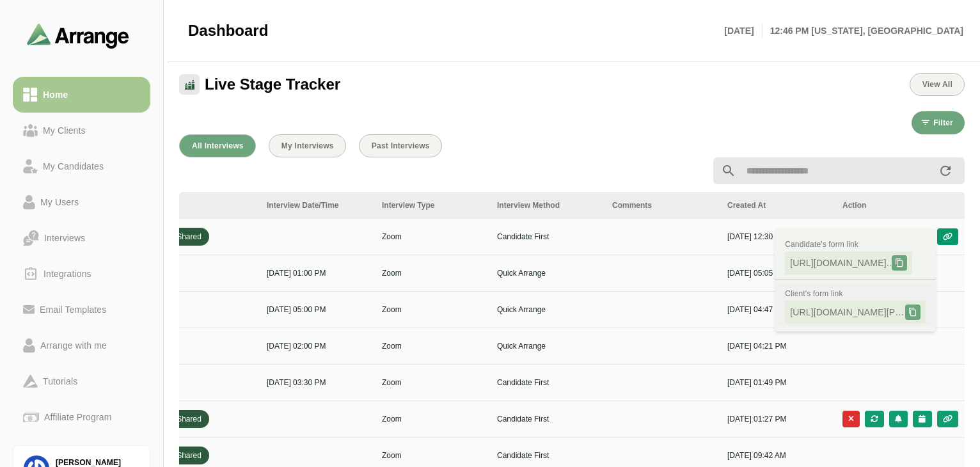 The width and height of the screenshot is (980, 467). I want to click on a: Arrange with me, so click(81, 346).